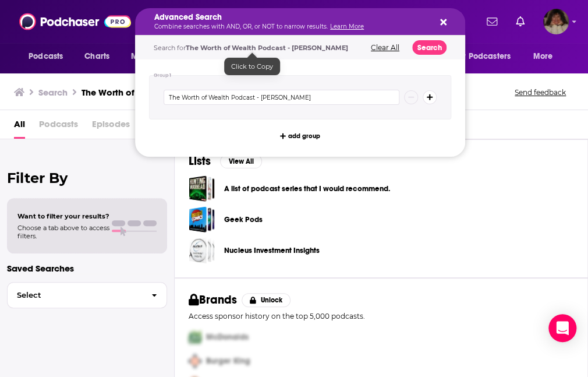 The width and height of the screenshot is (588, 377). Describe the element at coordinates (19, 127) in the screenshot. I see `span: All` at that location.